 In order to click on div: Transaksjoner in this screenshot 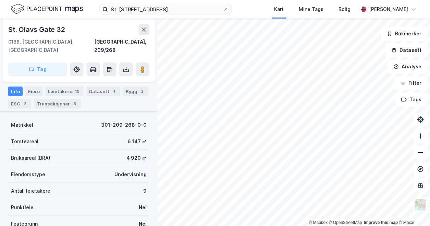, I will do `click(57, 104)`.